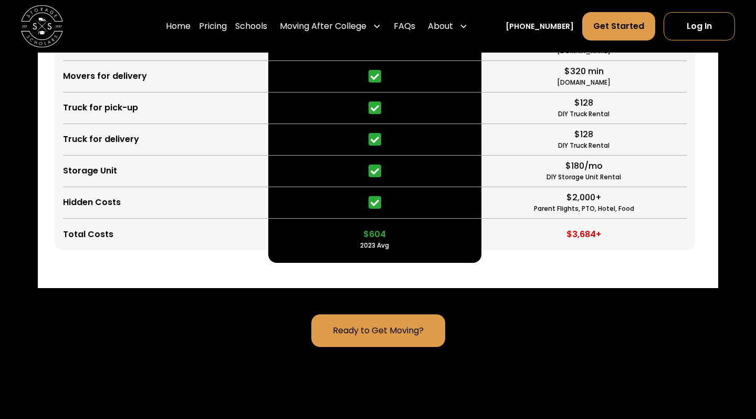  What do you see at coordinates (374, 234) in the screenshot?
I see `div: $604` at bounding box center [374, 234].